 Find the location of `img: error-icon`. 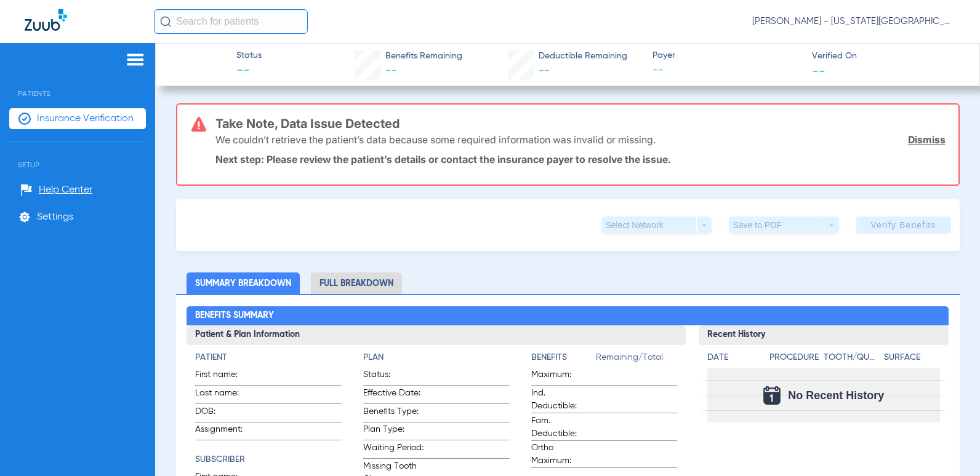

img: error-icon is located at coordinates (199, 125).